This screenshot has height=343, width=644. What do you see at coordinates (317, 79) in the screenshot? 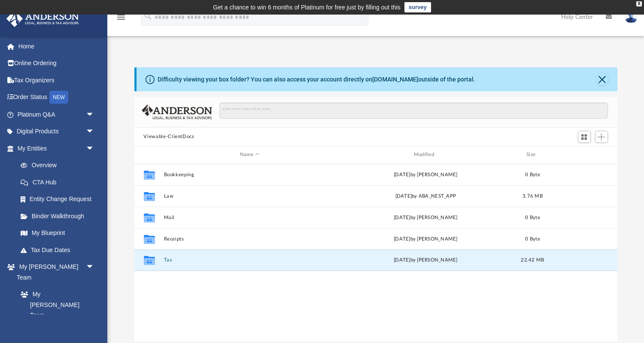
I see `div: Difficulty viewing your box folder? You can also access your account directly on outside of the p...` at bounding box center [317, 79].